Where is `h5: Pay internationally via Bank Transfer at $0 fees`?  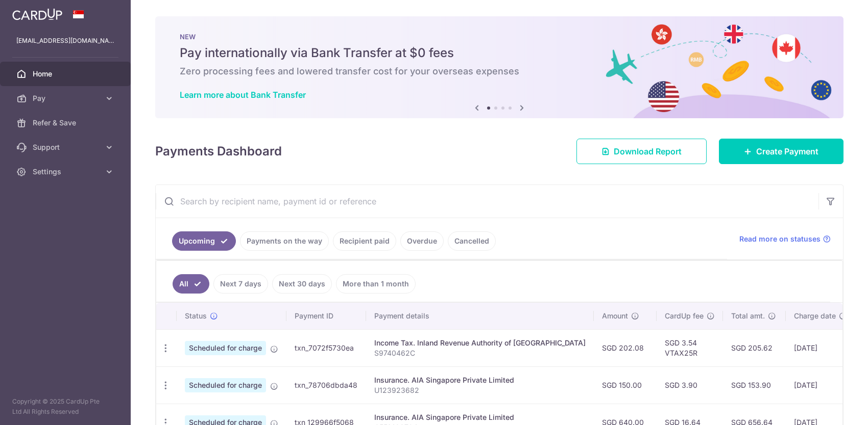 h5: Pay internationally via Bank Transfer at $0 fees is located at coordinates (499, 53).